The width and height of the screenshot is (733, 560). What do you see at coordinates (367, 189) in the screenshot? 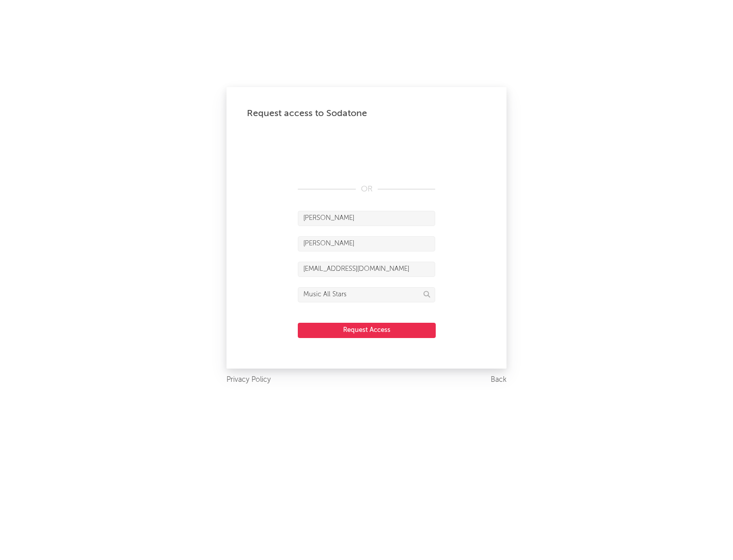
I see `div: OR` at bounding box center [367, 189].